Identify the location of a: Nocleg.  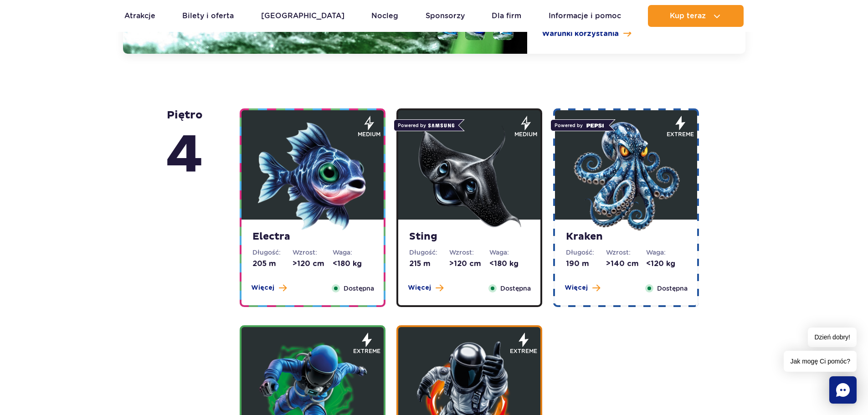
(385, 15).